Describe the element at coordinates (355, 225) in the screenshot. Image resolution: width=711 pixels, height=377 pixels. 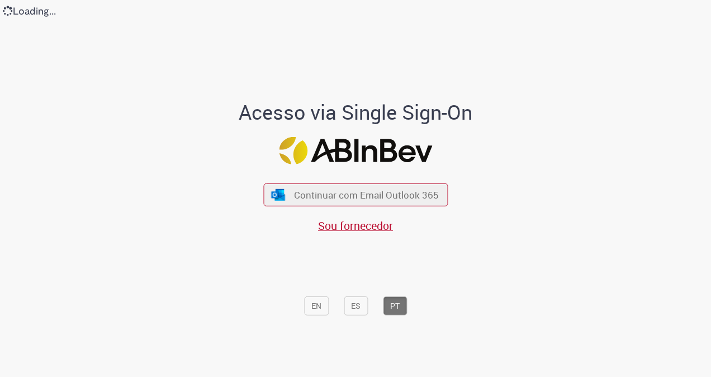
I see `a: Sou fornecedor` at that location.